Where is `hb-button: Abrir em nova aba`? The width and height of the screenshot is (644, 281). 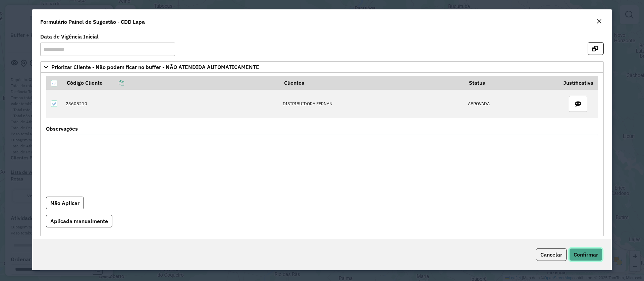
hb-button: Abrir em nova aba is located at coordinates (596, 48).